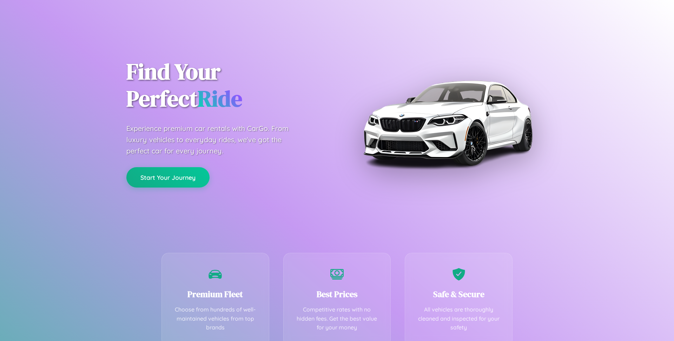 The height and width of the screenshot is (341, 674). Describe the element at coordinates (226, 85) in the screenshot. I see `h1: Find Your Perfect` at that location.